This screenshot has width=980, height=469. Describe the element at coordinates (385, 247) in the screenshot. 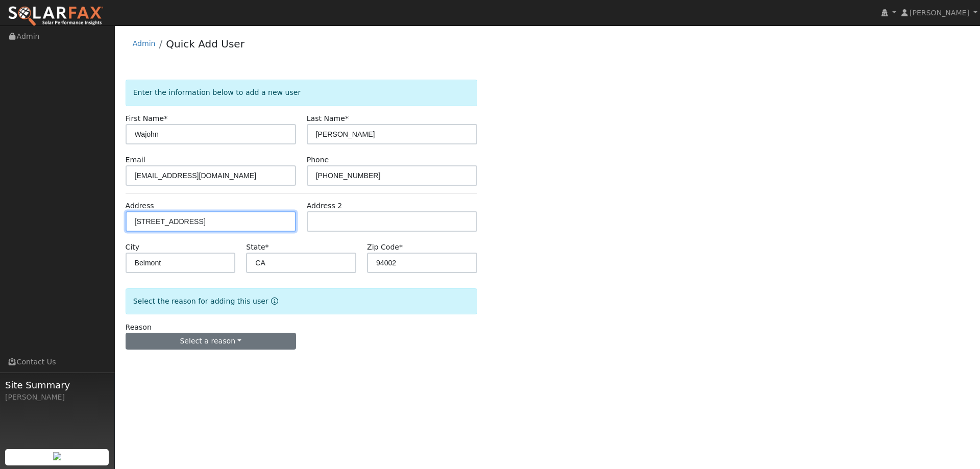

I see `label: Zip Code` at that location.